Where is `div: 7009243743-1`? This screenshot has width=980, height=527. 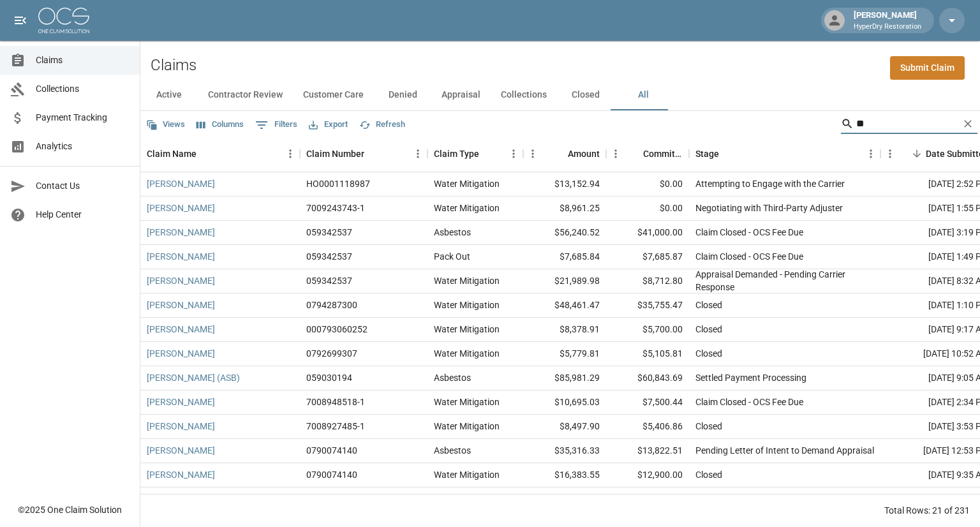 div: 7009243743-1 is located at coordinates (336, 208).